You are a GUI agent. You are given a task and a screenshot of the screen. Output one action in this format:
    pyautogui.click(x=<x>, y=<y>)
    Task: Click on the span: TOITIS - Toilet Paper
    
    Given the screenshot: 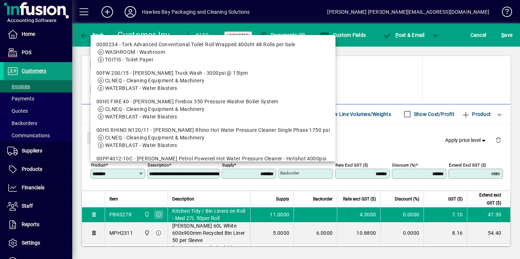 What is the action you would take?
    pyautogui.click(x=129, y=60)
    